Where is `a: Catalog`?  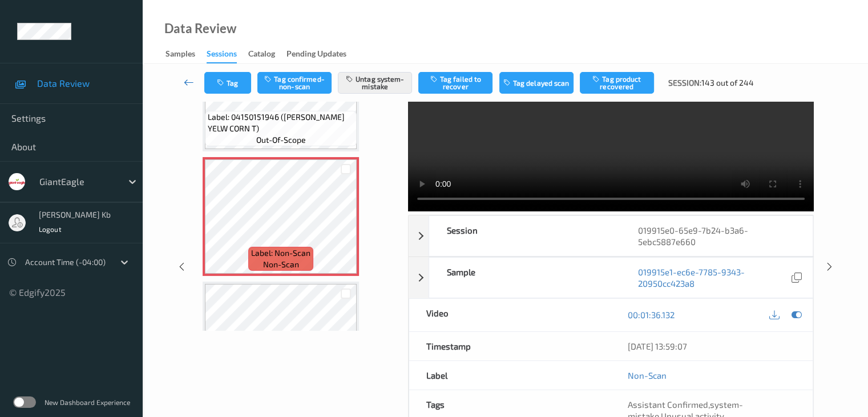 a: Catalog is located at coordinates (267, 54).